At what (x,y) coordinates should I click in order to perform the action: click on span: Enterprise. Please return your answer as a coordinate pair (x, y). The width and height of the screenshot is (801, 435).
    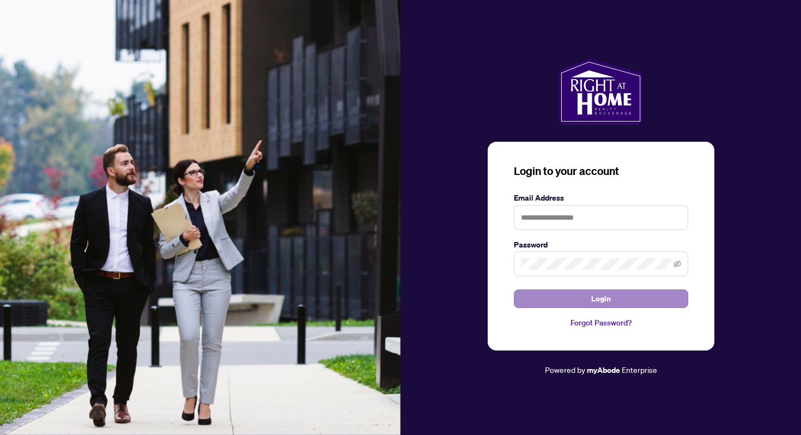
    Looking at the image, I should click on (639, 369).